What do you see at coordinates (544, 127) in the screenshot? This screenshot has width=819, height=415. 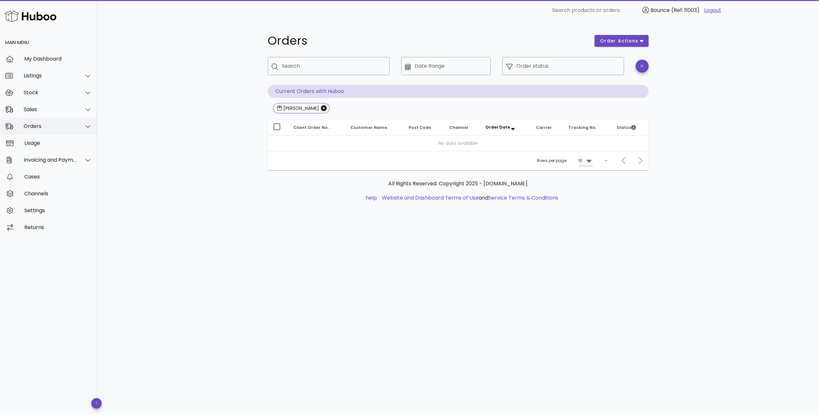 I see `span: Carrier` at bounding box center [544, 127].